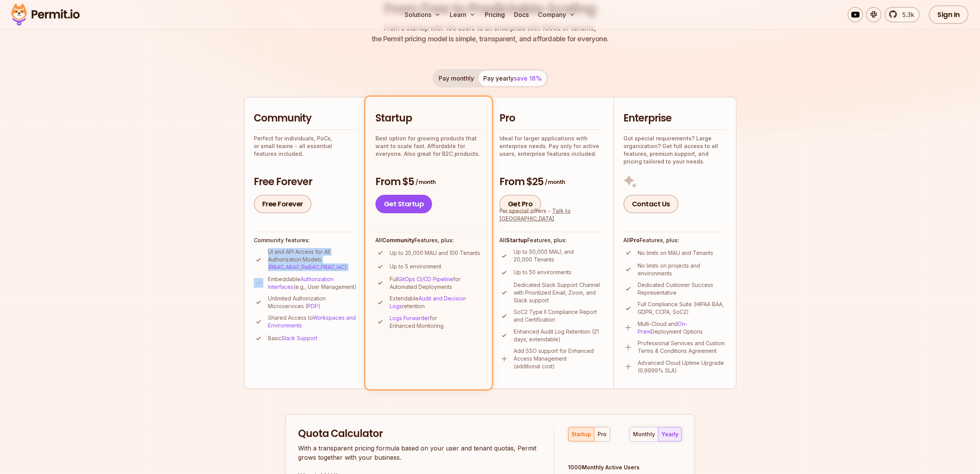 The image size is (980, 474). What do you see at coordinates (313, 322) in the screenshot?
I see `p: Shared Access to` at bounding box center [313, 322].